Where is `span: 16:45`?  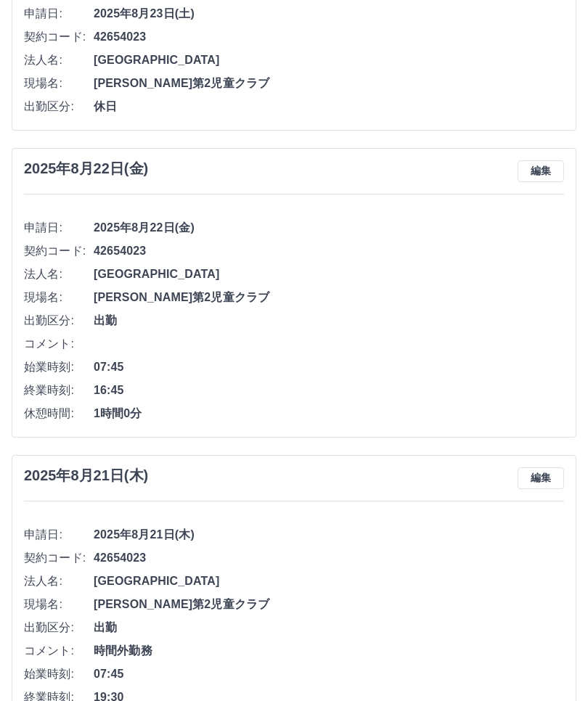 span: 16:45 is located at coordinates (329, 392).